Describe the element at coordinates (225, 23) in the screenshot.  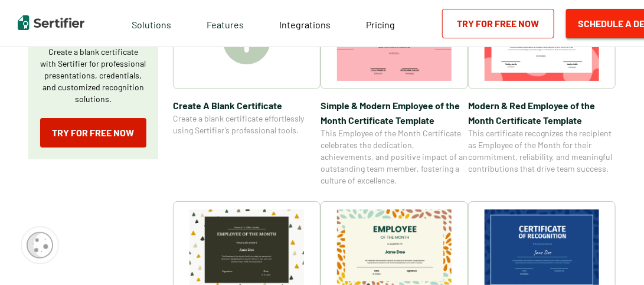
I see `span: Features` at that location.